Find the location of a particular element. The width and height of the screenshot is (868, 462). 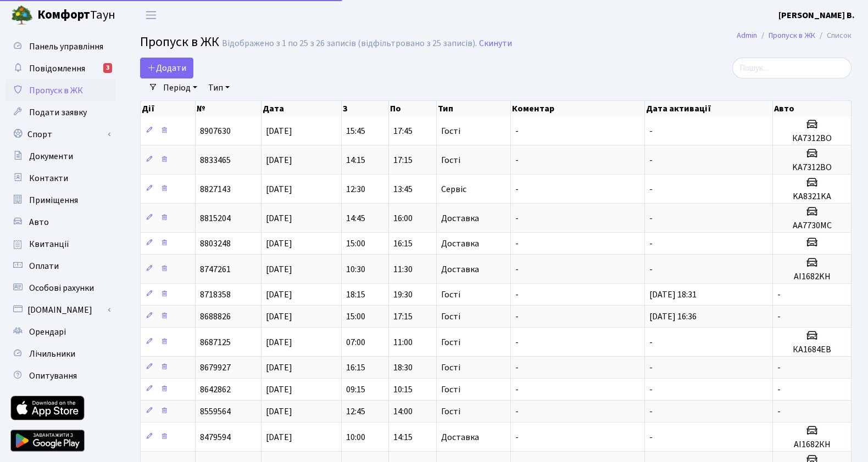

span: 14:00 is located at coordinates (403, 412).